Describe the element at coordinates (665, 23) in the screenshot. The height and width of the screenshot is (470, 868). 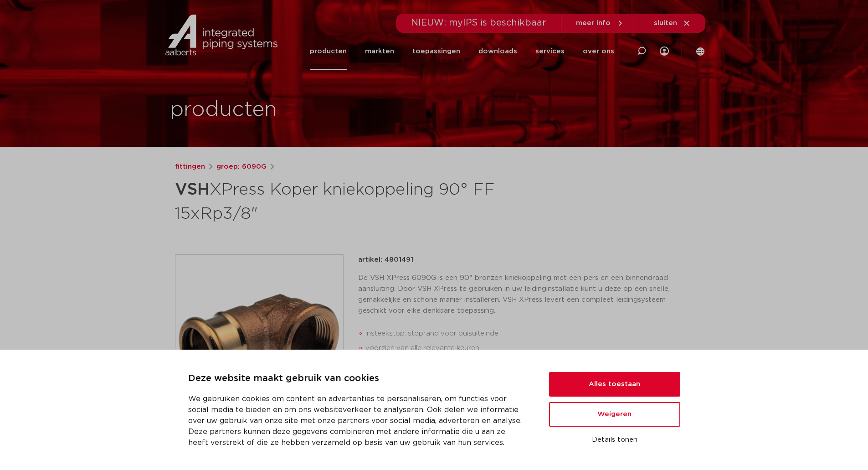
I see `span: sluiten` at that location.